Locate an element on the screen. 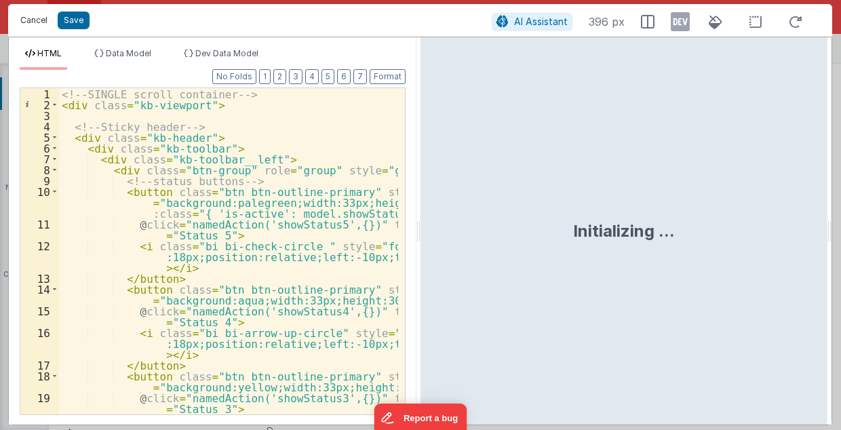 The width and height of the screenshot is (841, 430). div: 1 is located at coordinates (39, 94).